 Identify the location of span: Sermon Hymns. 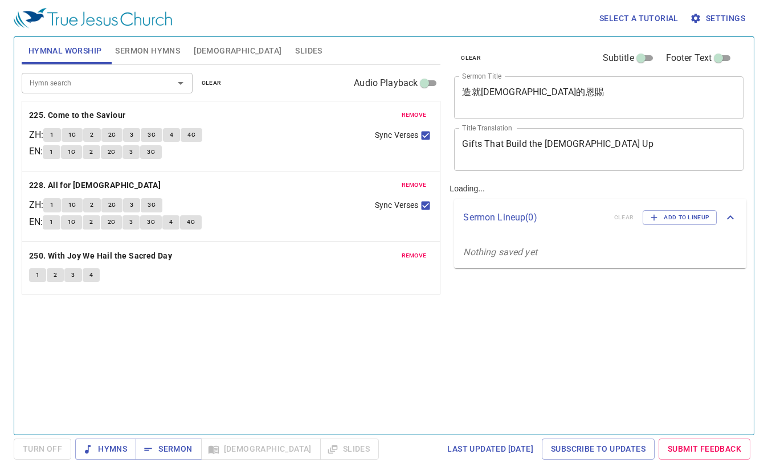
(148, 51).